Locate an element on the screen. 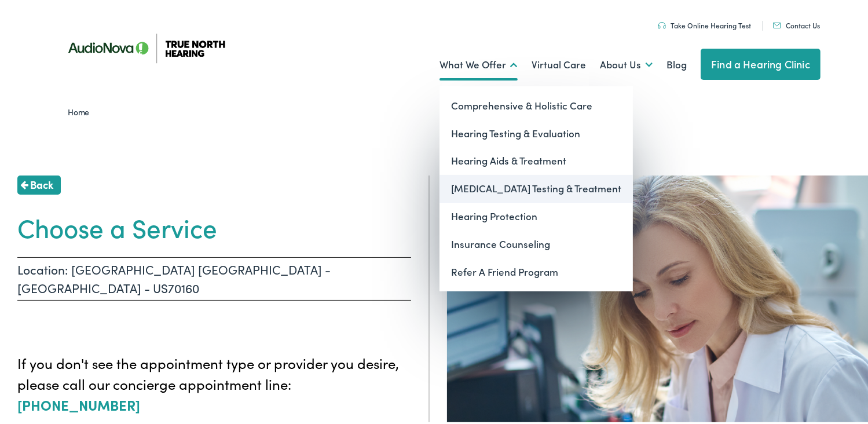 The height and width of the screenshot is (424, 868). p: If you don't see the appointment type or provider you desire, please call our concierge appointme... is located at coordinates (214, 381).